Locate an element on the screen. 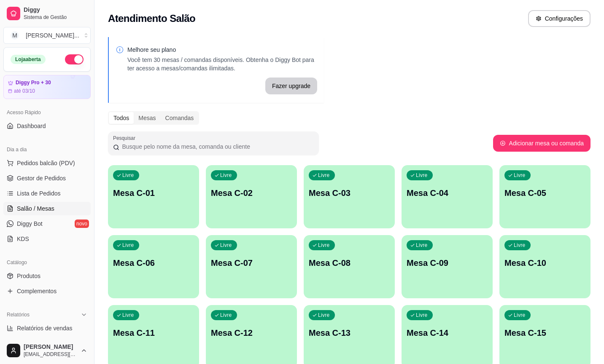 The width and height of the screenshot is (604, 364). span: Salão / Mesas is located at coordinates (35, 208).